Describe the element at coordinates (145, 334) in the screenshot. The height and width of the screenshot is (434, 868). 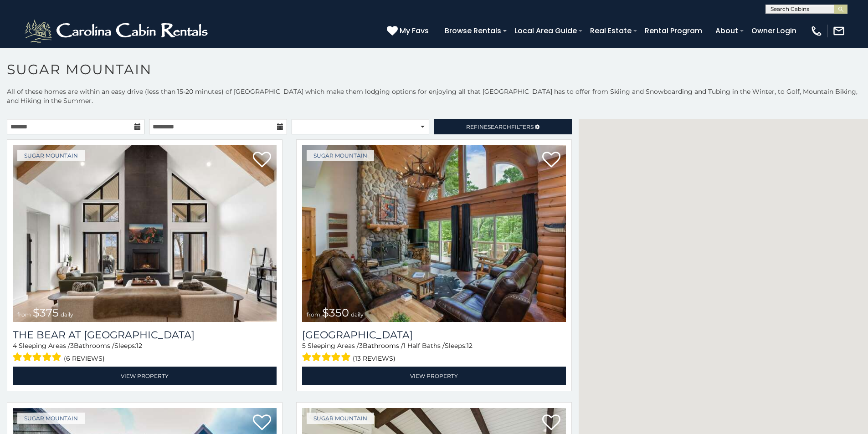
I see `h3: The Bear At Sugar Mountain` at that location.